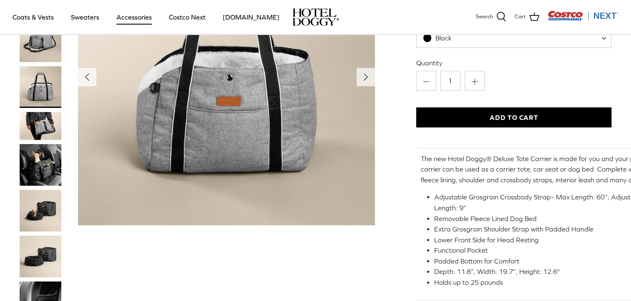 Image resolution: width=631 pixels, height=301 pixels. What do you see at coordinates (366, 77) in the screenshot?
I see `button: Next` at bounding box center [366, 77].